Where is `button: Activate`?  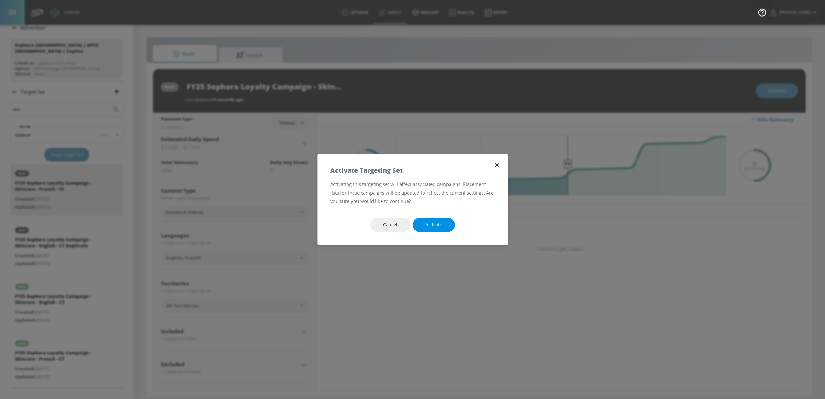
button: Activate is located at coordinates (433, 225).